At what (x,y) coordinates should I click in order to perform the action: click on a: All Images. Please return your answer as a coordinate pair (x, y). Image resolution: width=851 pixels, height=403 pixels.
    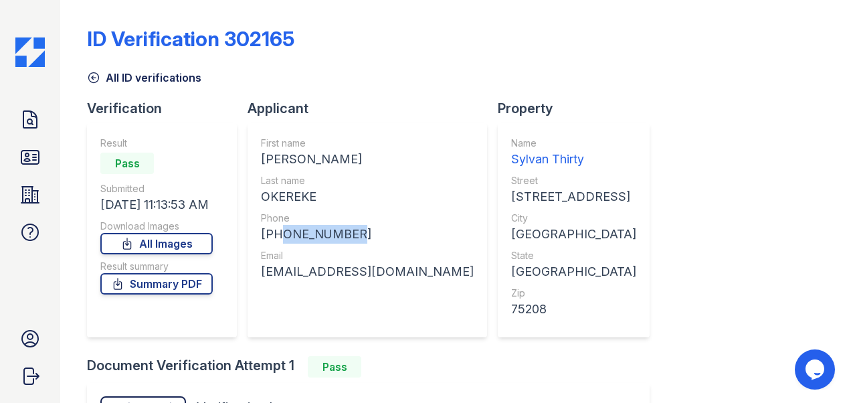
    Looking at the image, I should click on (157, 244).